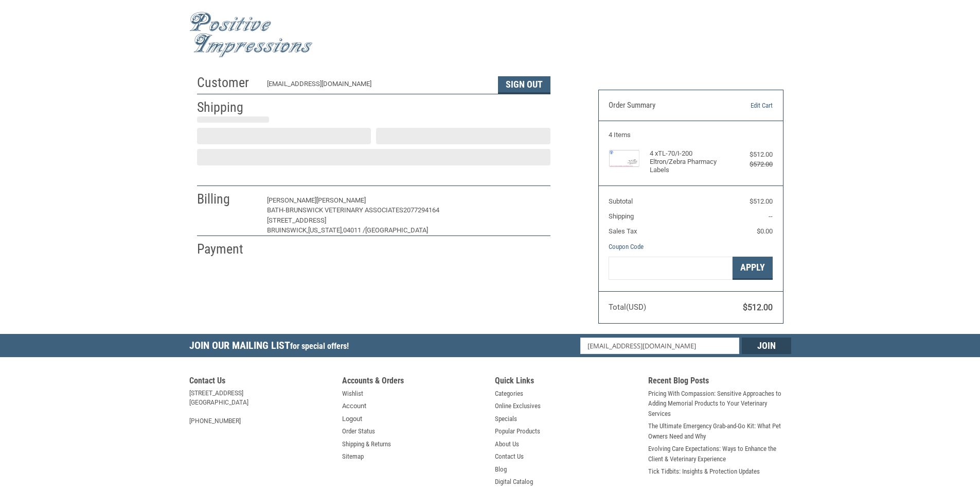 This screenshot has width=980, height=487. What do you see at coordinates (621, 216) in the screenshot?
I see `span: Shipping` at bounding box center [621, 216].